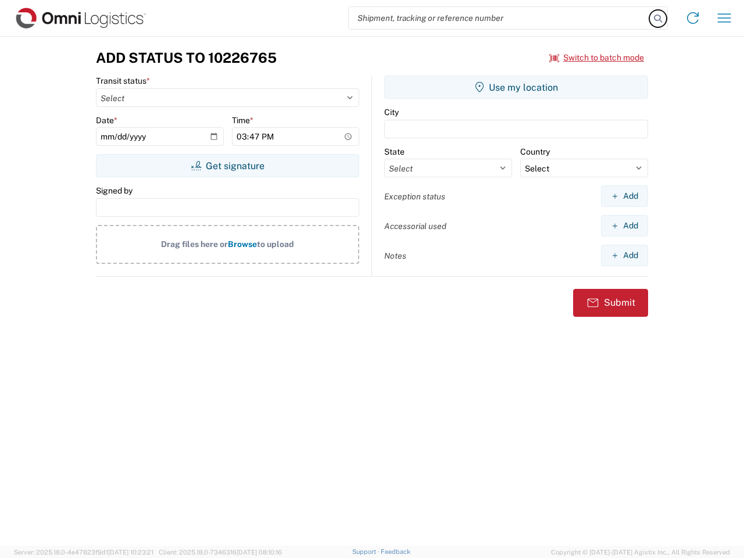 The width and height of the screenshot is (744, 558). I want to click on span: Browse, so click(243, 244).